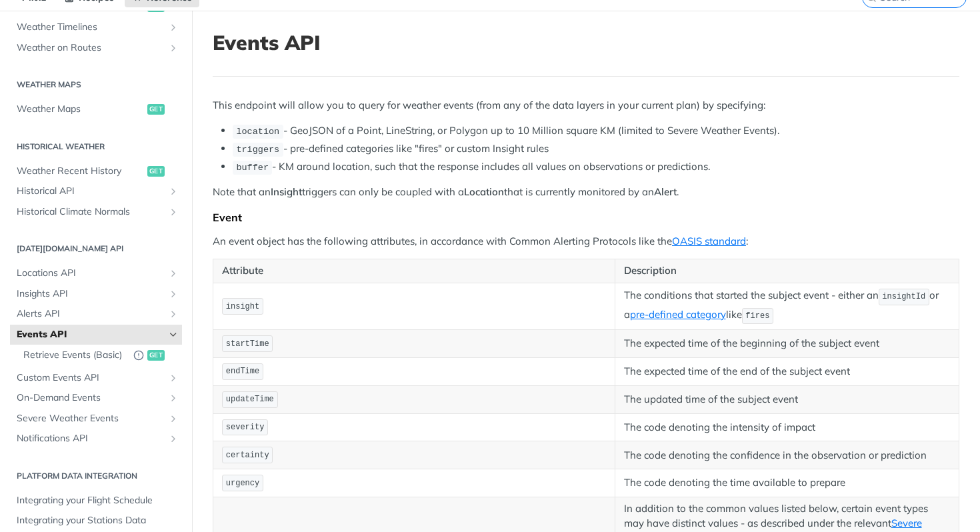 This screenshot has height=532, width=980. Describe the element at coordinates (787, 343) in the screenshot. I see `p: The expected time of the beginning of the subject event` at that location.